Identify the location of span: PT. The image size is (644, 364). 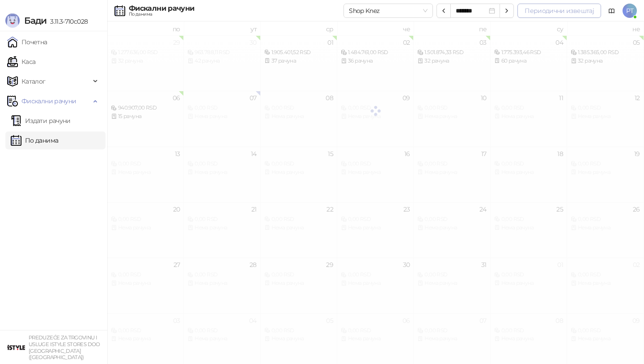
(629, 11).